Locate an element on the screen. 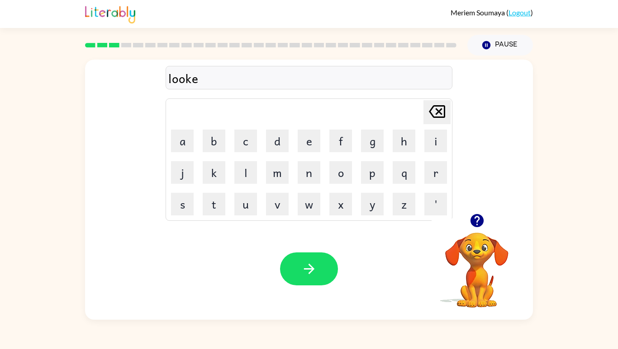 The height and width of the screenshot is (349, 618). button: a is located at coordinates (182, 141).